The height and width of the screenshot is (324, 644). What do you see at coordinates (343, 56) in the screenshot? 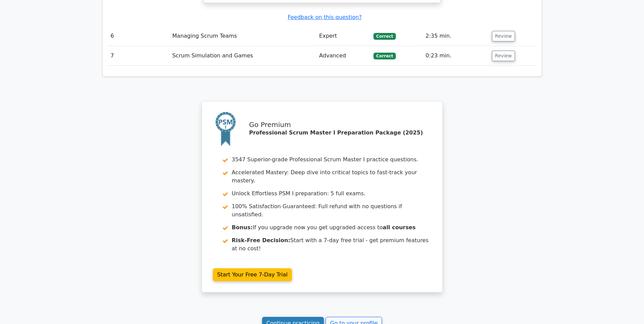
I see `td: Advanced` at bounding box center [343, 56].